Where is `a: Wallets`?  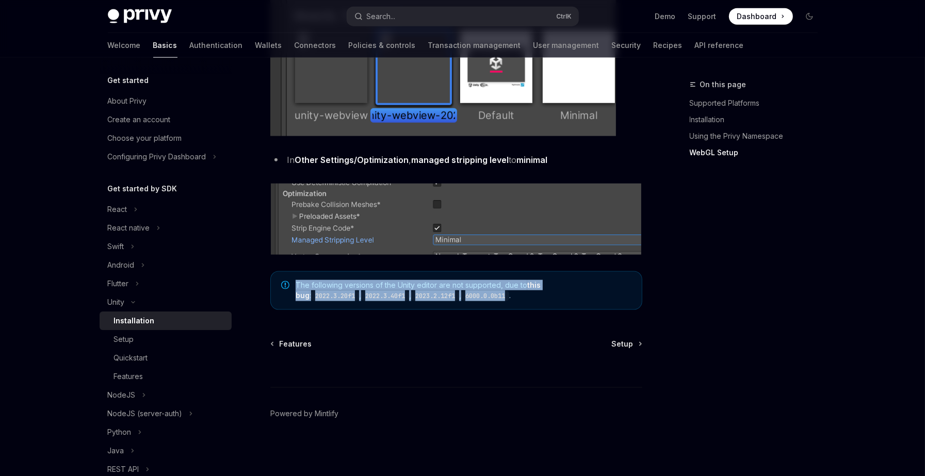 a: Wallets is located at coordinates (269, 45).